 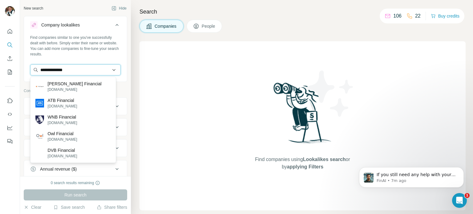 I want to click on div: Company lookalikes, so click(x=60, y=25).